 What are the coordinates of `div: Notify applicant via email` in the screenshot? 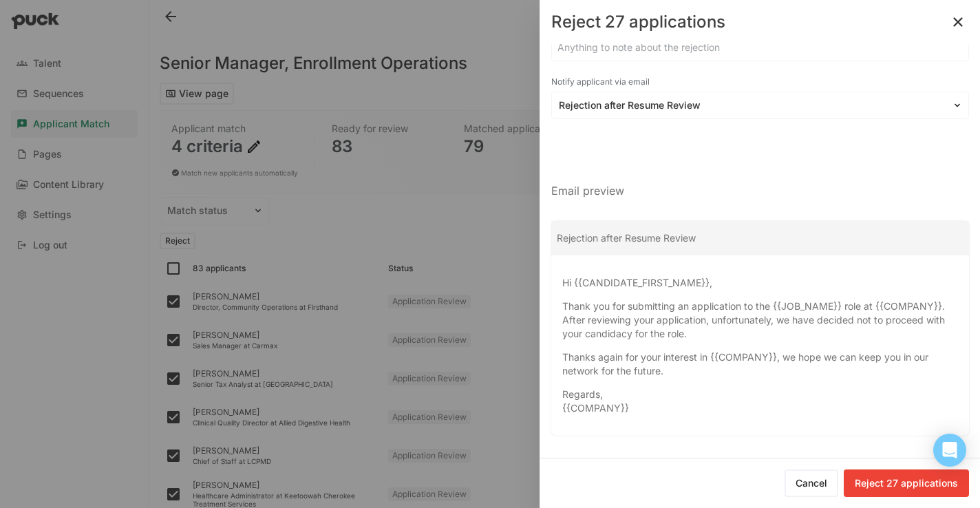 It's located at (759, 82).